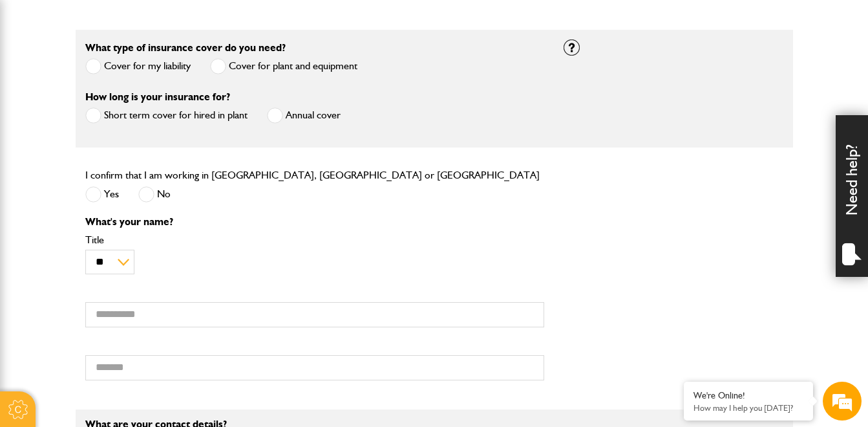  Describe the element at coordinates (314, 240) in the screenshot. I see `label: Title` at that location.